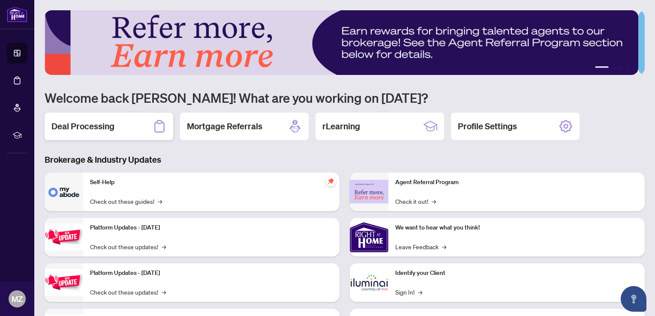 Image resolution: width=655 pixels, height=316 pixels. Describe the element at coordinates (211, 182) in the screenshot. I see `p: Self-Help` at that location.